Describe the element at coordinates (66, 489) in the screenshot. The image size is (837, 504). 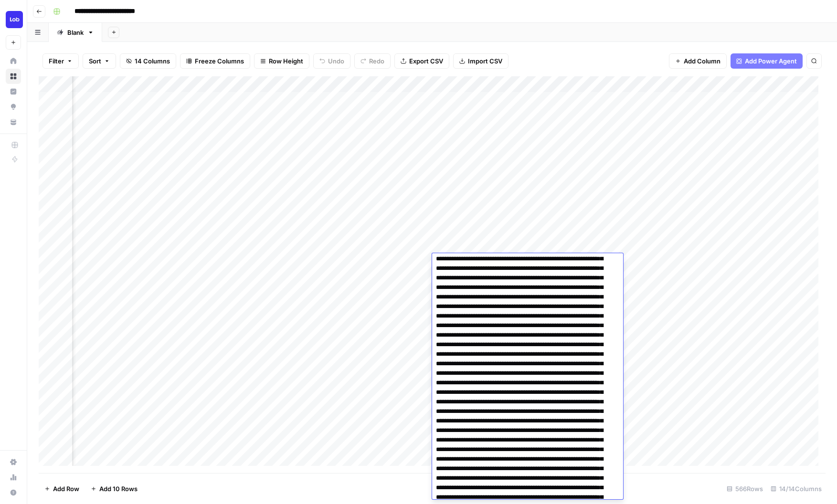
I see `span: Add Row` at that location.